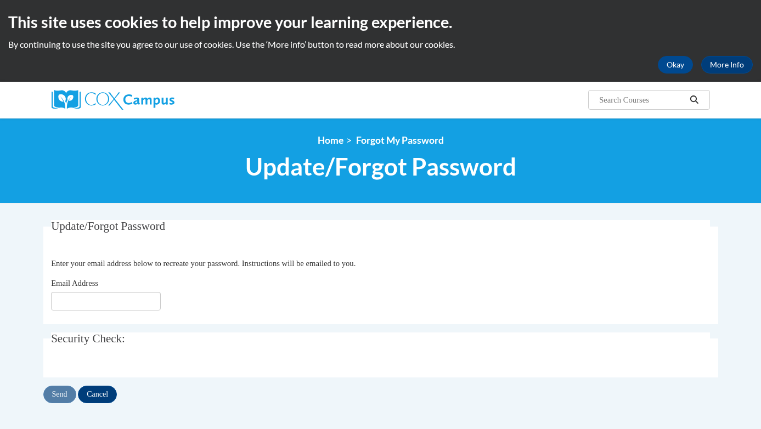 The height and width of the screenshot is (429, 761). I want to click on span: Enter your email address below to recreate your password. Instructions will be emailed to you., so click(203, 263).